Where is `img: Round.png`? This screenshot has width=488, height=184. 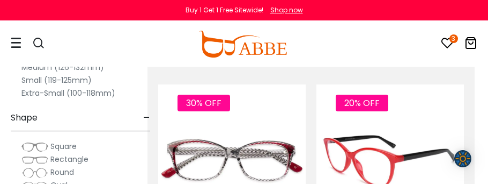
img: Round.png is located at coordinates (35, 172).